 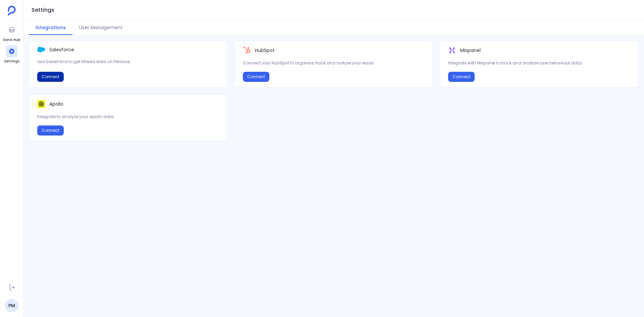 What do you see at coordinates (11, 33) in the screenshot?
I see `a: Data Hub` at bounding box center [11, 33].